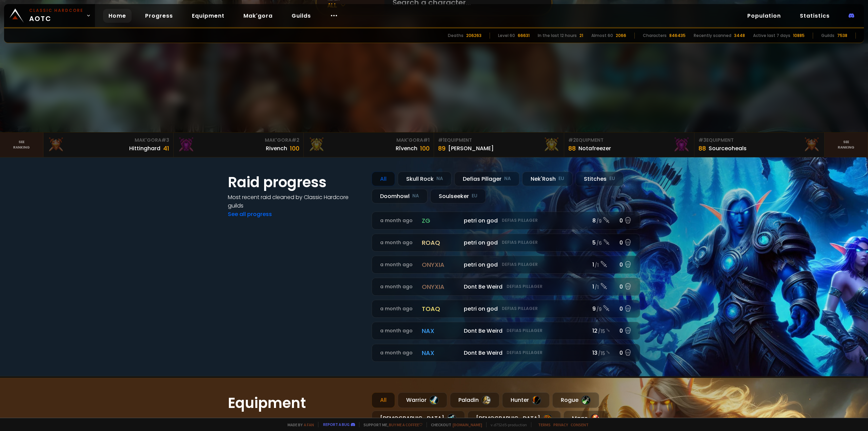 This screenshot has height=431, width=868. Describe the element at coordinates (506, 331) in the screenshot. I see `a: a month agonaxDont Be WeirdDefias Pillager12 /150` at that location.